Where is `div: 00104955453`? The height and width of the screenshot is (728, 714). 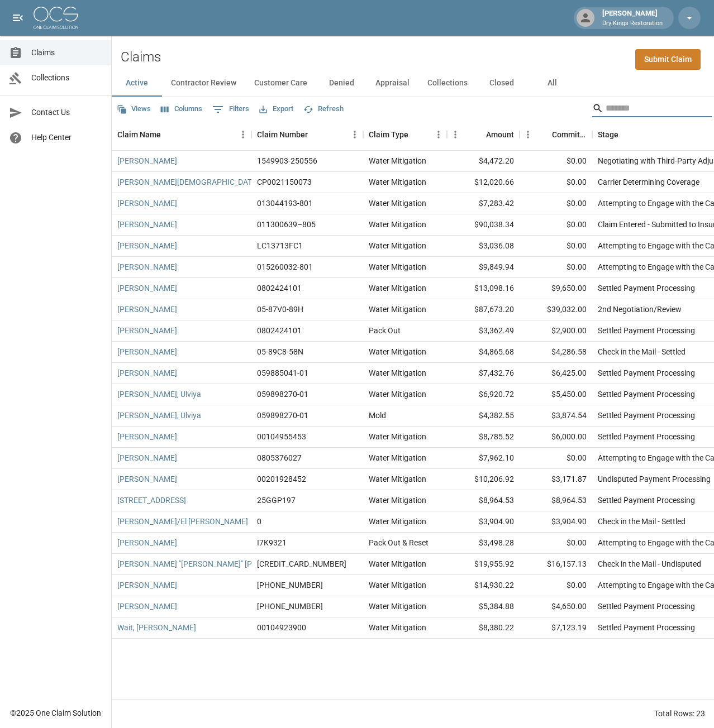
div: 00104955453 is located at coordinates (282, 436).